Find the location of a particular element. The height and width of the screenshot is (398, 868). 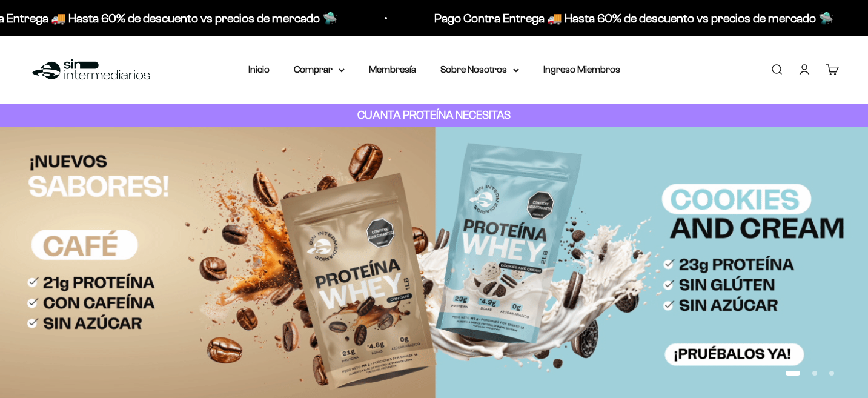

summary: Comprar is located at coordinates (319, 69).